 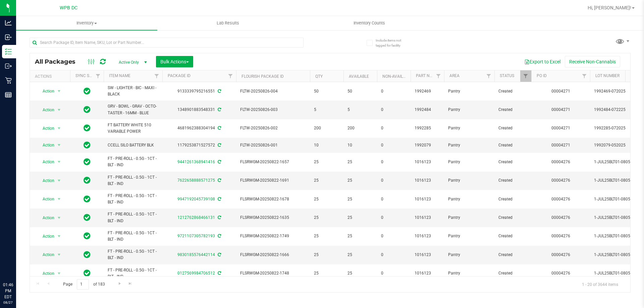 I want to click on a: 9441261368941416, so click(x=196, y=162).